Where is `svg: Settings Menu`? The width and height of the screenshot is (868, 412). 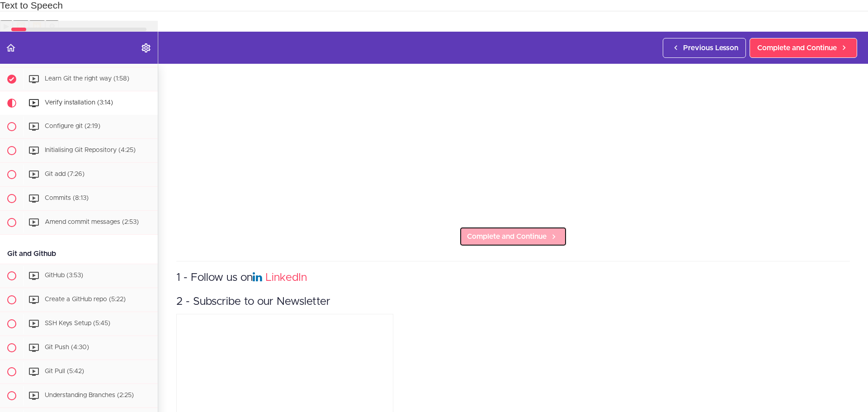
svg: Settings Menu is located at coordinates (146, 48).